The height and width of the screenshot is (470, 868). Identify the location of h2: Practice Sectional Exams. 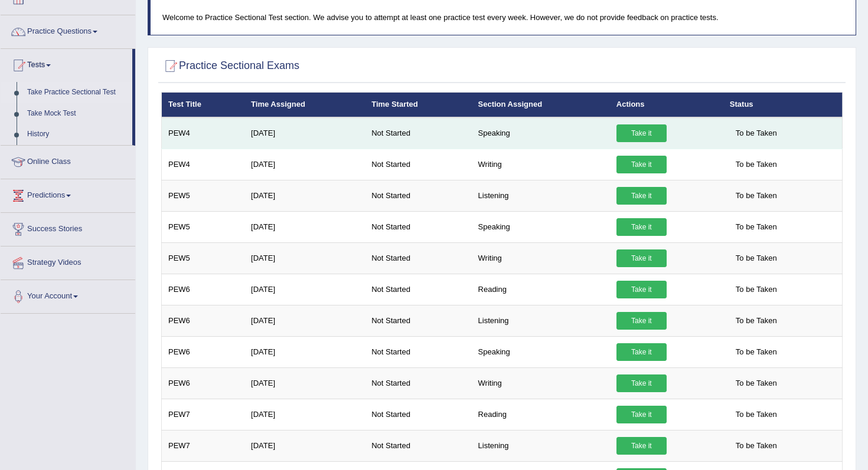
(230, 66).